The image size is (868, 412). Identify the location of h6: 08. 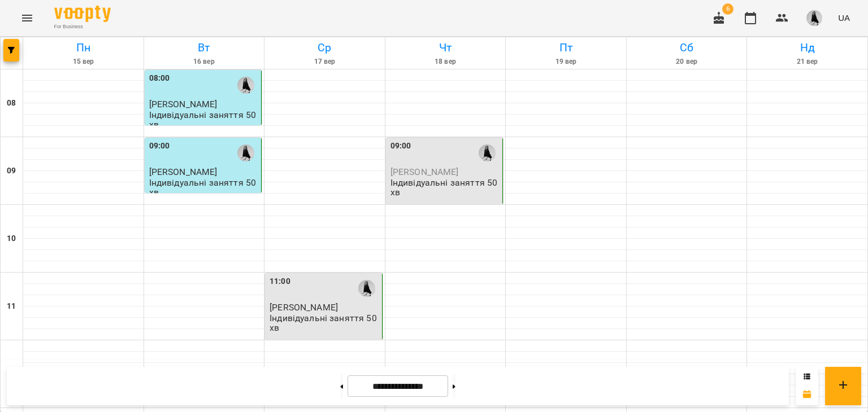
(11, 103).